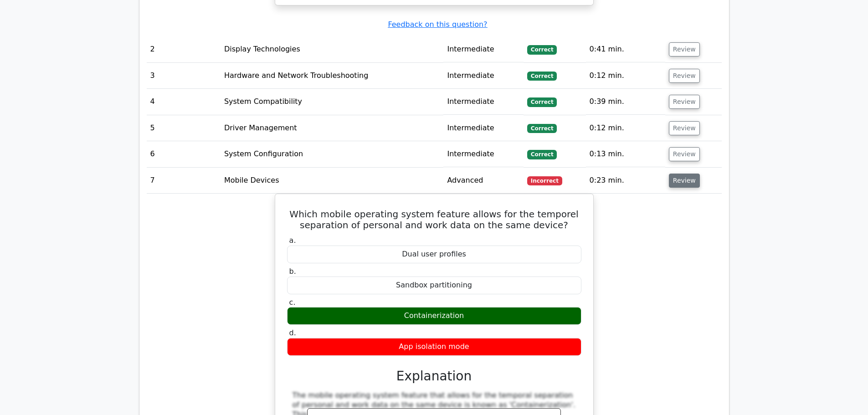 The height and width of the screenshot is (415, 868). Describe the element at coordinates (332, 102) in the screenshot. I see `td: System Compatibility` at that location.